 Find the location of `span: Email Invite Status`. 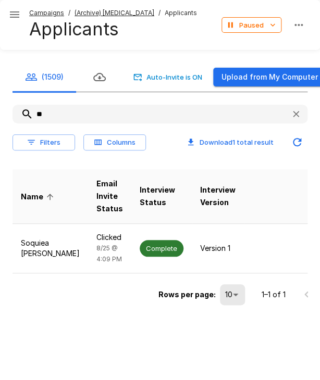

span: Email Invite Status is located at coordinates (109, 196).